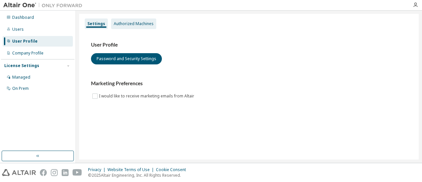  Describe the element at coordinates (173, 169) in the screenshot. I see `div: Cookie Consent` at that location.